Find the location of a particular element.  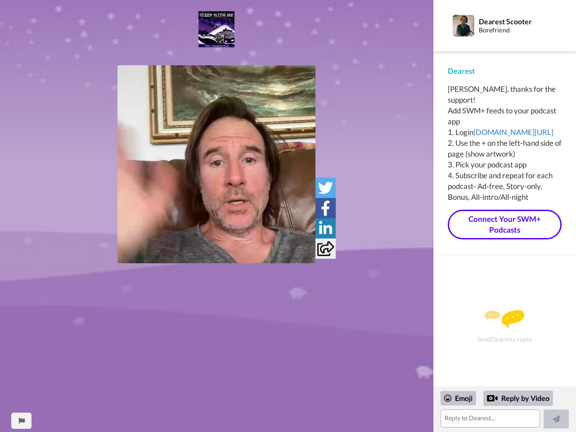

div: Dearest is located at coordinates (504, 71).